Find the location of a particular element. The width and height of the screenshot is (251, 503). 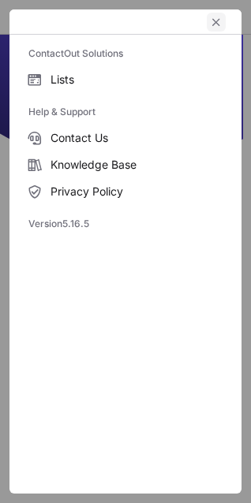

span: Lists is located at coordinates (136, 80).